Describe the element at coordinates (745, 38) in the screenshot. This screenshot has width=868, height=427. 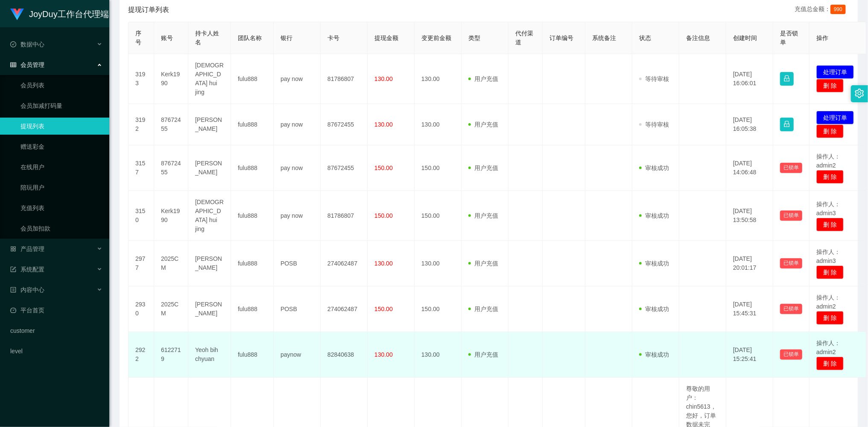
I see `span: 创建时间` at that location.